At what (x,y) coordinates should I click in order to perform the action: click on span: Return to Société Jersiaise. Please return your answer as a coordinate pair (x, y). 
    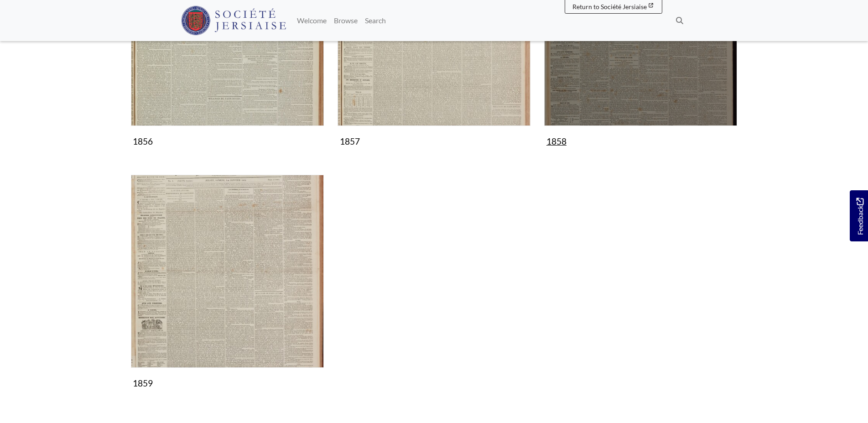
    Looking at the image, I should click on (610, 6).